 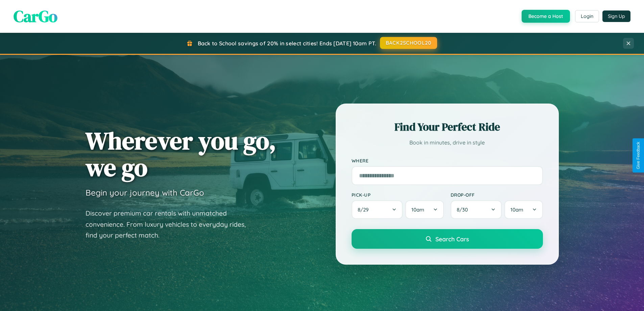 I want to click on div: Give Feedback, so click(x=638, y=155).